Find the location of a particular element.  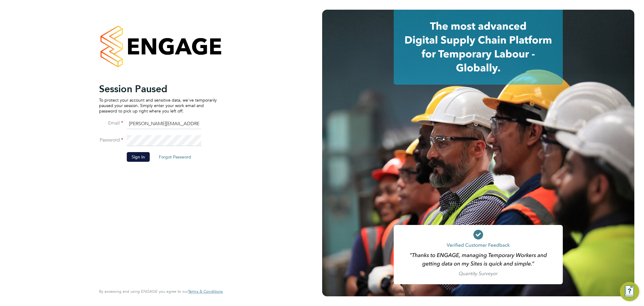

a: Terms & Conditions is located at coordinates (205, 291).